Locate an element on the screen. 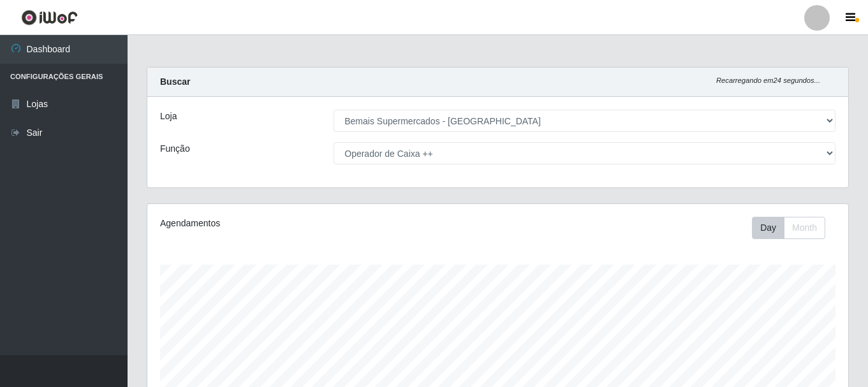  button: Day is located at coordinates (768, 228).